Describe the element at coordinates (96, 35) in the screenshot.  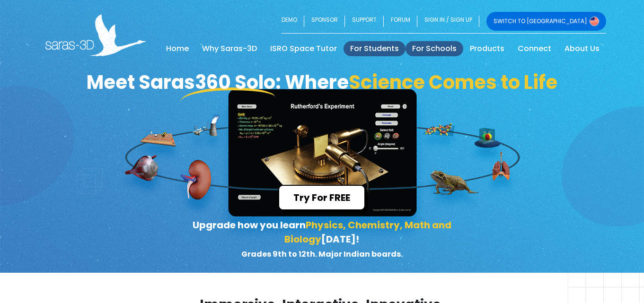
I see `img: Saras 3D` at that location.